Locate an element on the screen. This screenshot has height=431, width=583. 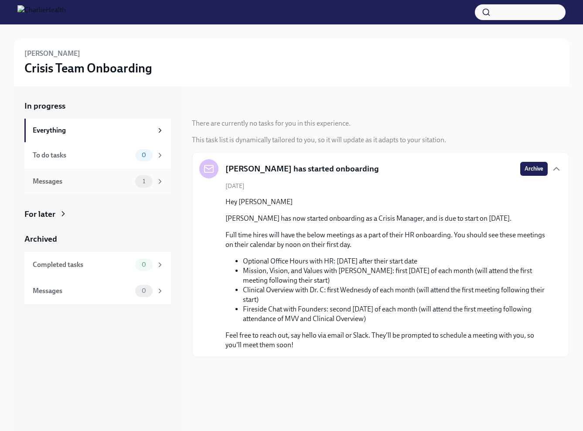
p: Full time hires will have the below meetings as a part of their HR onboarding. You should see the... is located at coordinates (386, 240).